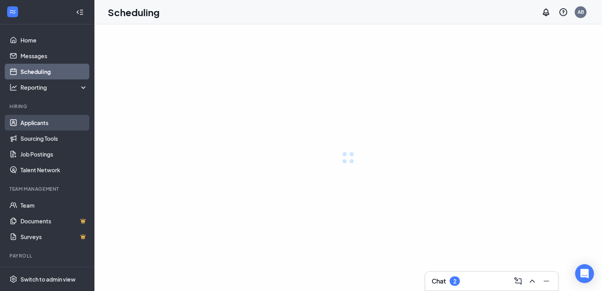  What do you see at coordinates (54, 170) in the screenshot?
I see `a: Talent Network` at bounding box center [54, 170].